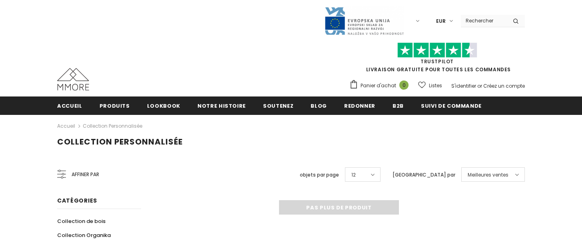 This screenshot has height=243, width=582. Describe the element at coordinates (77, 200) in the screenshot. I see `span: Catégories` at that location.